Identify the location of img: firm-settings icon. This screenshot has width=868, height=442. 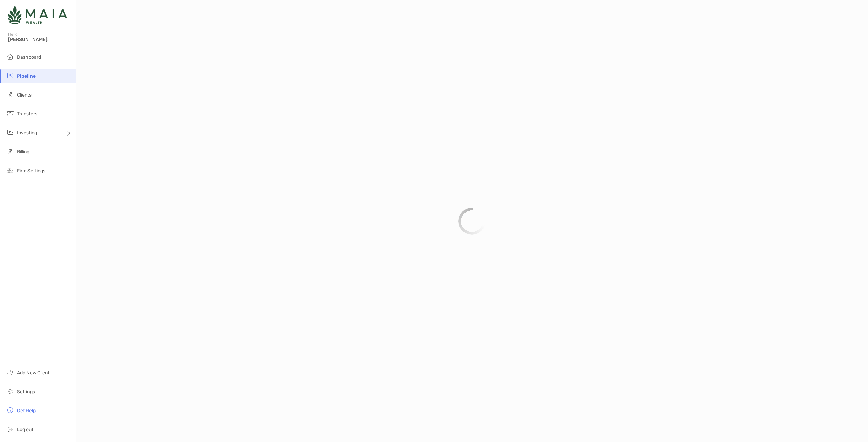
(10, 171).